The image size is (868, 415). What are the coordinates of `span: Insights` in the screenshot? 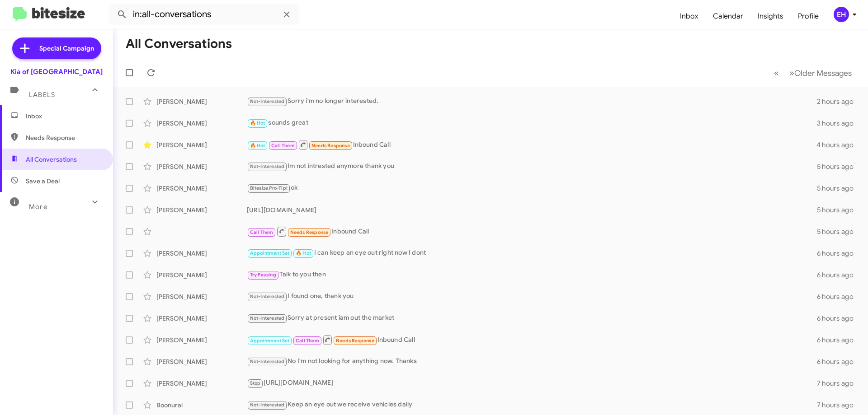 It's located at (771, 16).